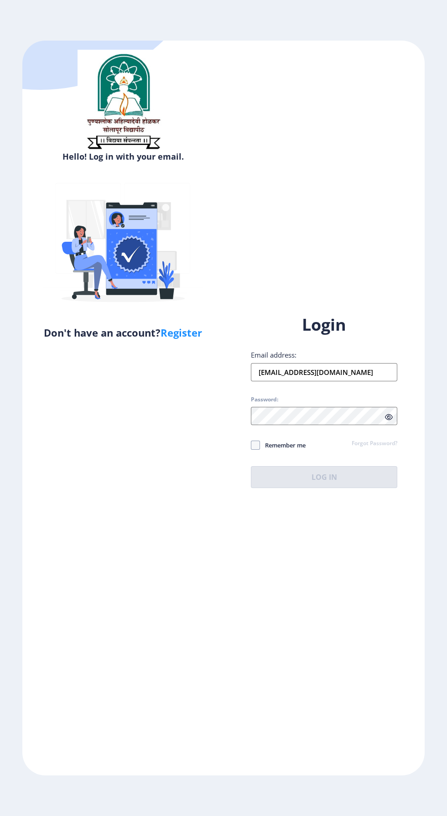  Describe the element at coordinates (375, 444) in the screenshot. I see `a: Forgot Password?` at that location.